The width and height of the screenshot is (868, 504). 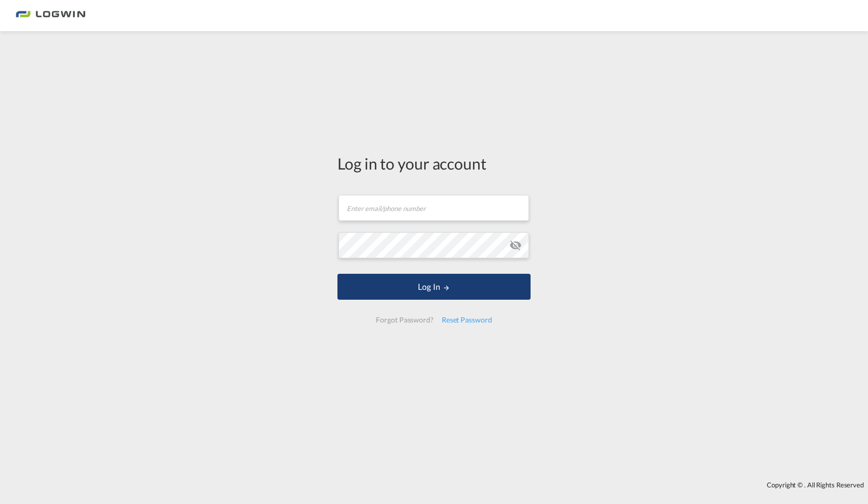 What do you see at coordinates (466, 320) in the screenshot?
I see `div: Reset Password` at bounding box center [466, 320].